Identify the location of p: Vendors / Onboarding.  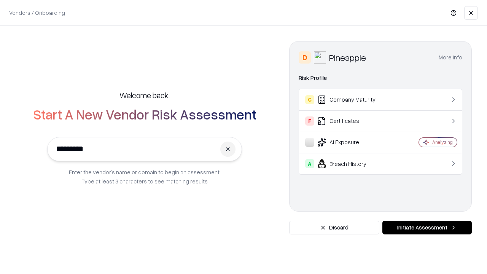
(37, 13).